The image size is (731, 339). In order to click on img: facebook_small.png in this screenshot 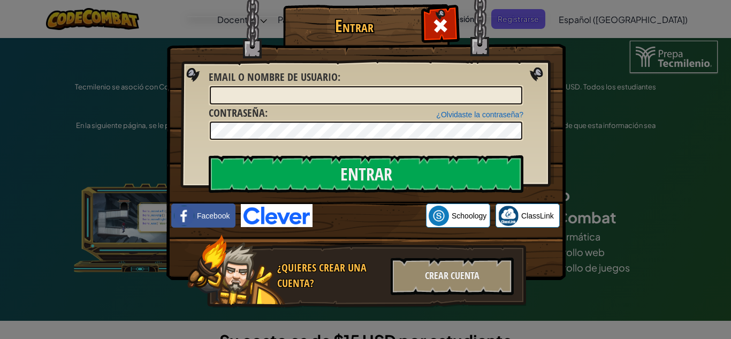, I will do `click(184, 216)`.